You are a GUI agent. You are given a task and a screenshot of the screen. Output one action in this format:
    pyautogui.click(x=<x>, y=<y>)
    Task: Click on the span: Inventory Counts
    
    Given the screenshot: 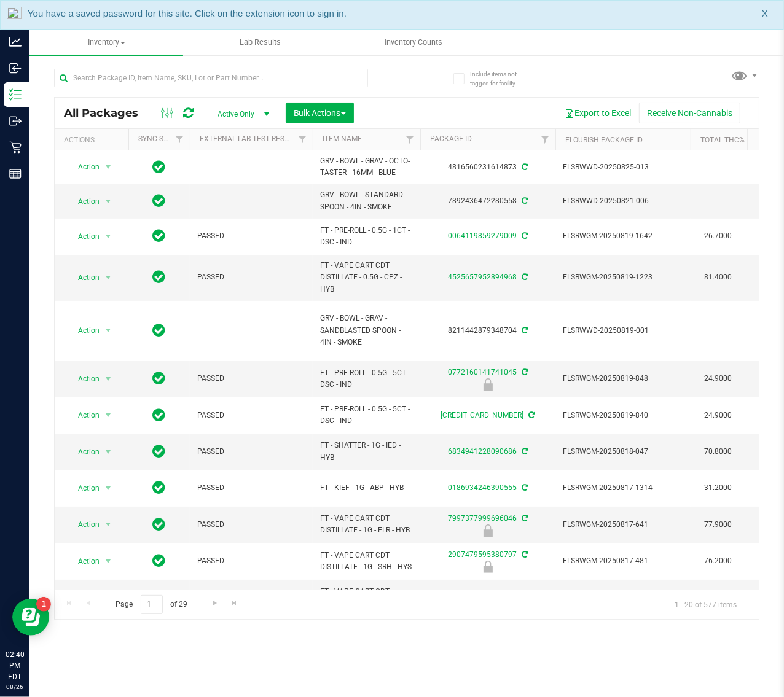 What is the action you would take?
    pyautogui.click(x=413, y=42)
    